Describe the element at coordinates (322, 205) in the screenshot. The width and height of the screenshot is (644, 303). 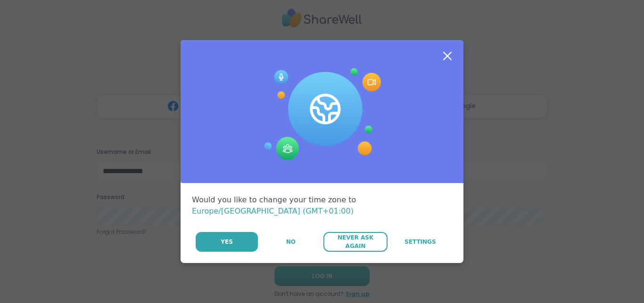
I see `div: Would you like to change your time zone to` at that location.